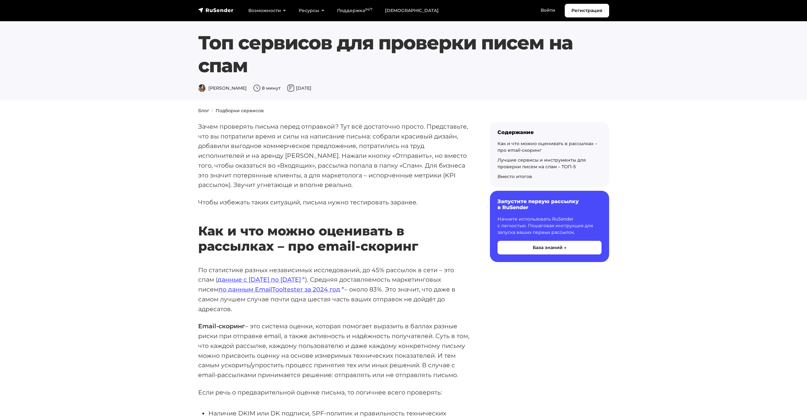  What do you see at coordinates (281, 290) in the screenshot?
I see `a: по данным EmailTooltester за 2024 год` at bounding box center [281, 290].